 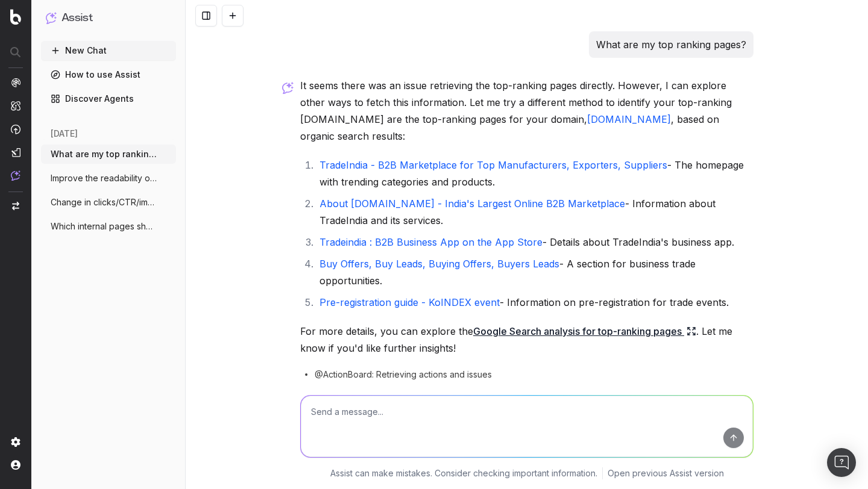 What do you see at coordinates (463, 473) in the screenshot?
I see `p: Assist can make mistakes. Consider checking important information.` at bounding box center [463, 473].